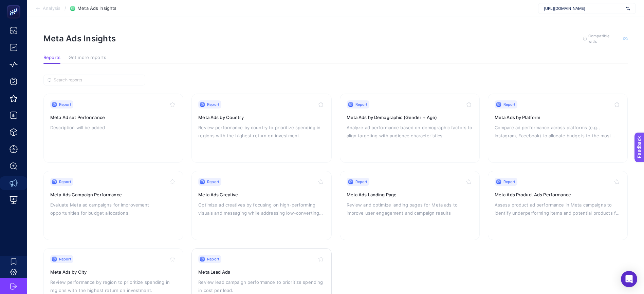 This screenshot has width=644, height=294. What do you see at coordinates (261, 132) in the screenshot?
I see `p: Review performance by country to prioritize spending in regions with the highest return on invest...` at bounding box center [261, 132].